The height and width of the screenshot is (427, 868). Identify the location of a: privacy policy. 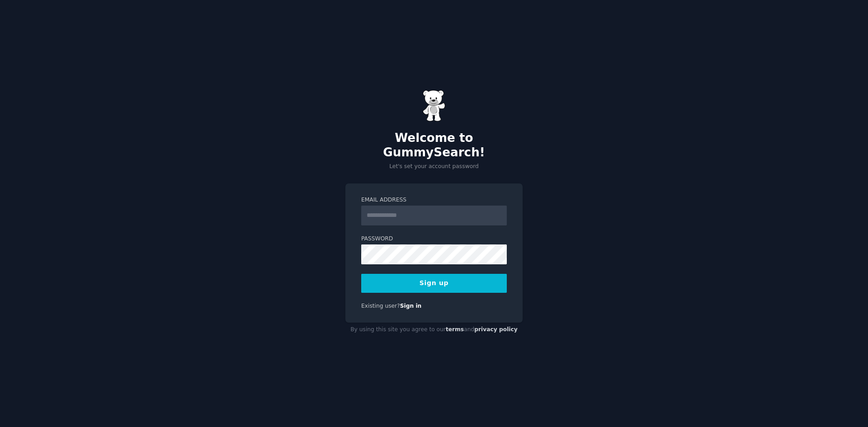
(495, 329).